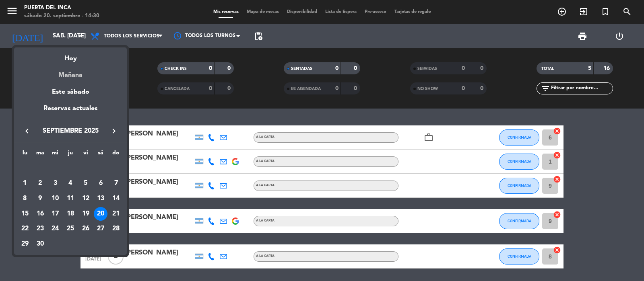 This screenshot has height=281, width=644. I want to click on th: lunes, so click(25, 155).